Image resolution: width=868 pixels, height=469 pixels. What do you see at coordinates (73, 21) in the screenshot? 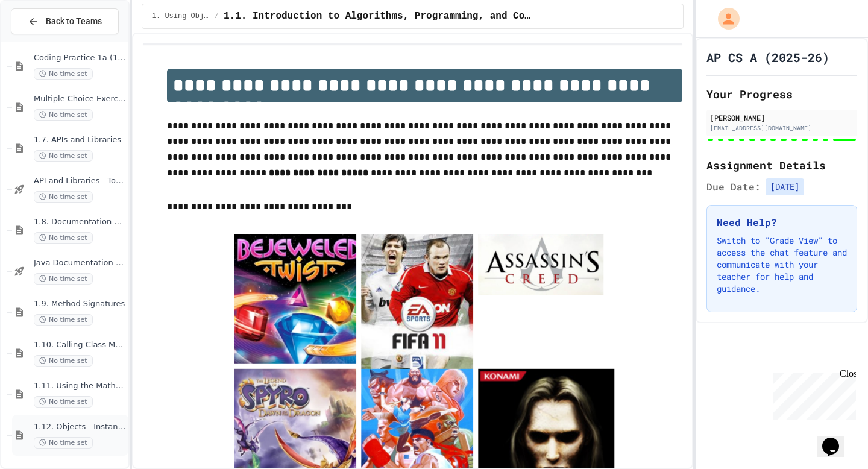
I see `span: Back to Teams` at bounding box center [73, 21].